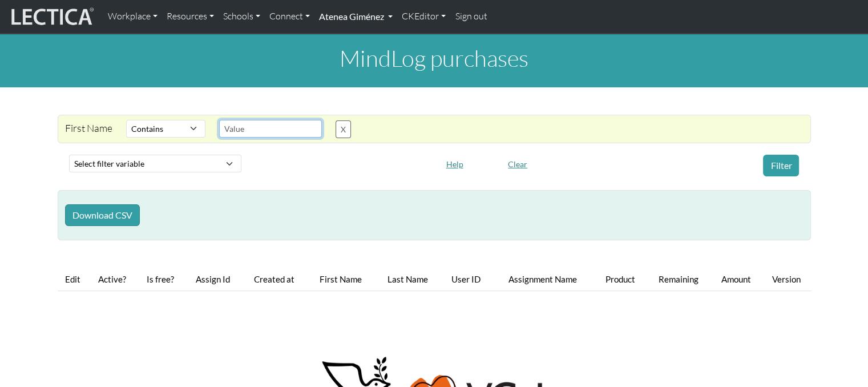  I want to click on th: Is free?, so click(160, 279).